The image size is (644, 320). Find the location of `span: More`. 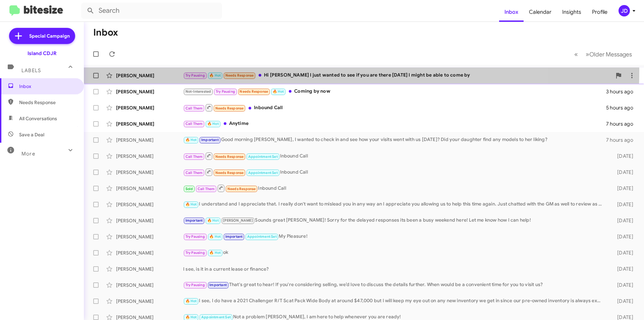

span: More is located at coordinates (28, 154).